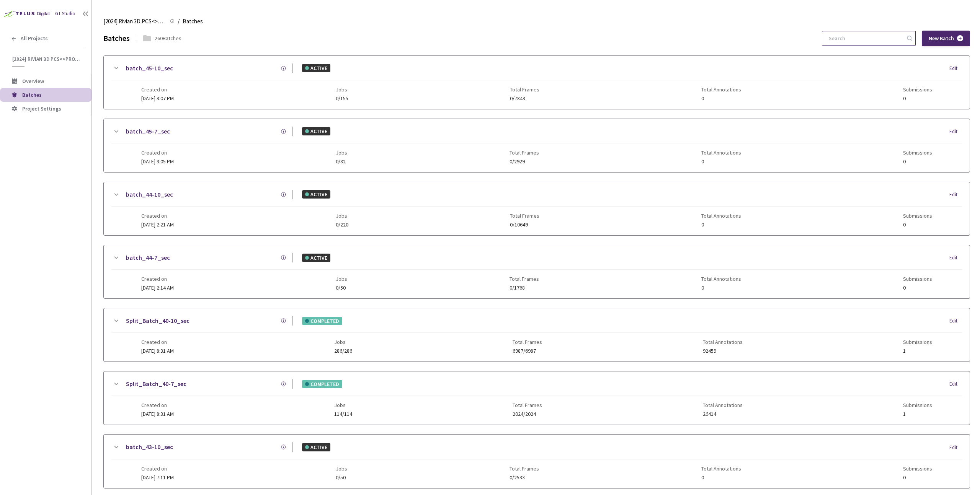 Image resolution: width=980 pixels, height=495 pixels. I want to click on span: New Batch, so click(942, 38).